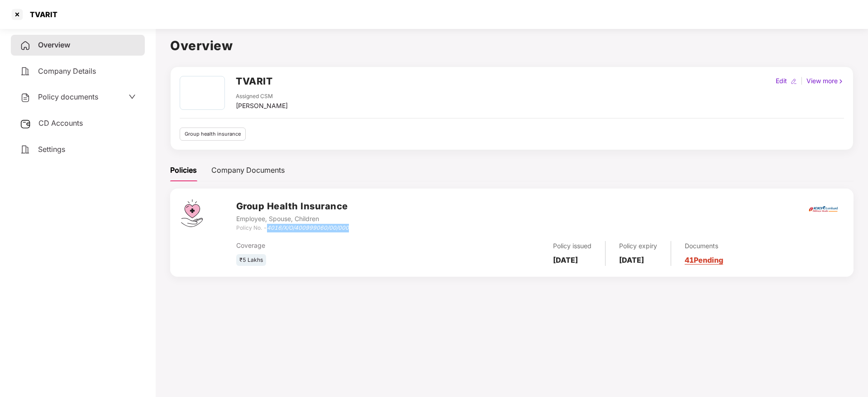 This screenshot has height=397, width=868. What do you see at coordinates (572, 246) in the screenshot?
I see `div: Policy issued` at bounding box center [572, 246].